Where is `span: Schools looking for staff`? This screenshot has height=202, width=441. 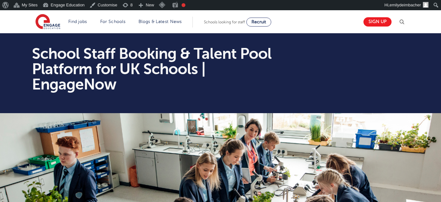 span: Schools looking for staff is located at coordinates (224, 22).